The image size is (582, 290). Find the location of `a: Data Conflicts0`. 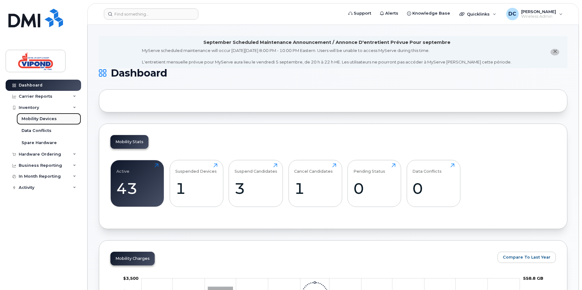

a: Data Conflicts0 is located at coordinates (433, 184).